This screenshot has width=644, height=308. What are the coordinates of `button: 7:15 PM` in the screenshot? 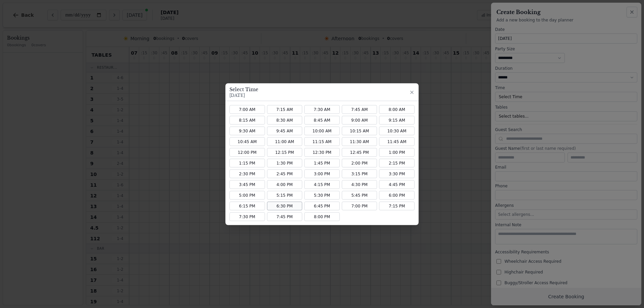 It's located at (397, 206).